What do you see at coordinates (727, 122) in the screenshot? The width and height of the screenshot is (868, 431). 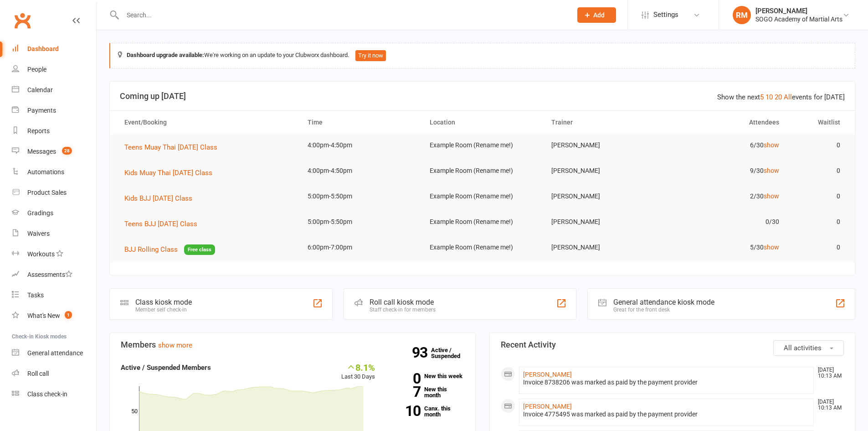 I see `th: Attendees` at bounding box center [727, 122].